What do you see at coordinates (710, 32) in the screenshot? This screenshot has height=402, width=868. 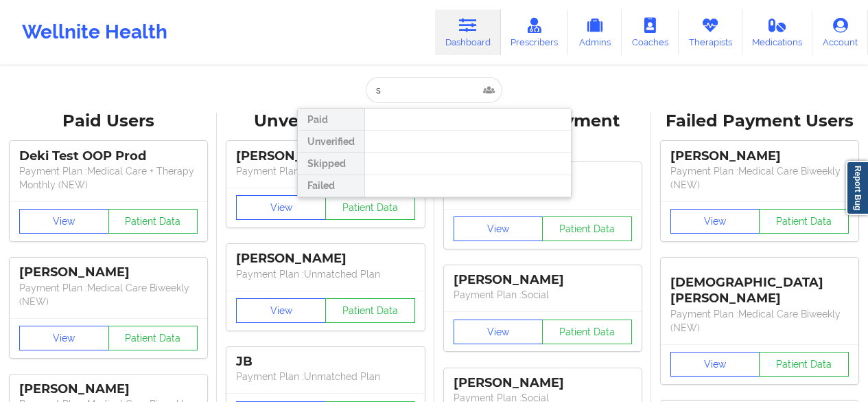 I see `a: Therapists` at bounding box center [710, 32].